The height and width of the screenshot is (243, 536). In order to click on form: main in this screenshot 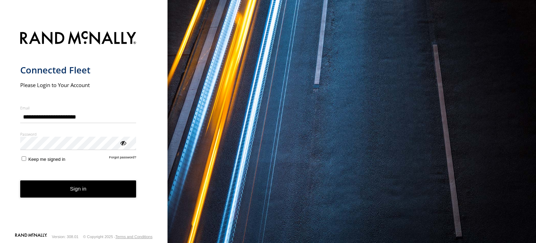, I will do `click(84, 129)`.